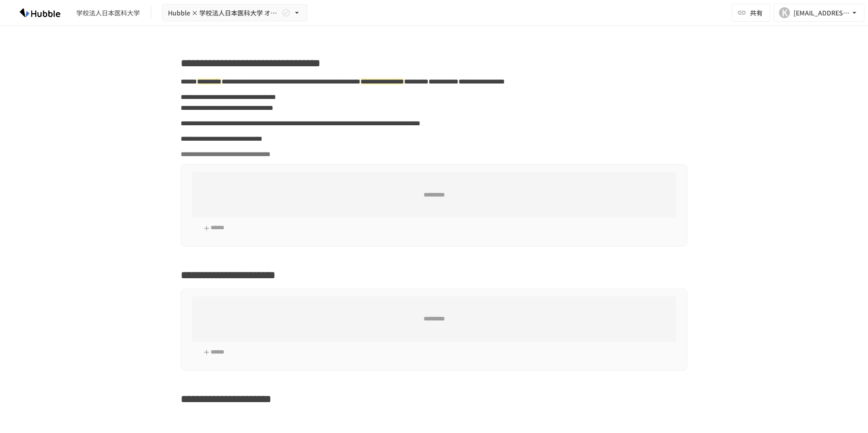 This screenshot has width=868, height=433. What do you see at coordinates (756, 12) in the screenshot?
I see `span: 共有` at bounding box center [756, 12].